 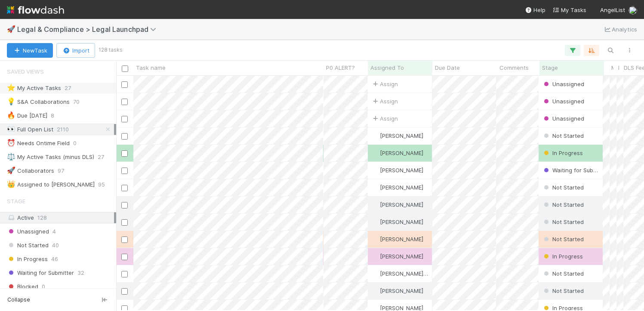 I want to click on span: Legal Services Category, so click(x=619, y=67).